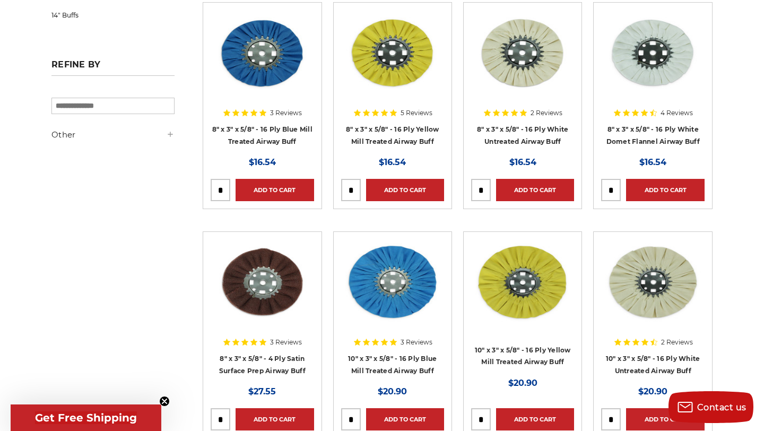 The width and height of the screenshot is (764, 431). What do you see at coordinates (262, 53) in the screenshot?
I see `img: blue mill treated 8 inch airway buffing wheel` at bounding box center [262, 53].